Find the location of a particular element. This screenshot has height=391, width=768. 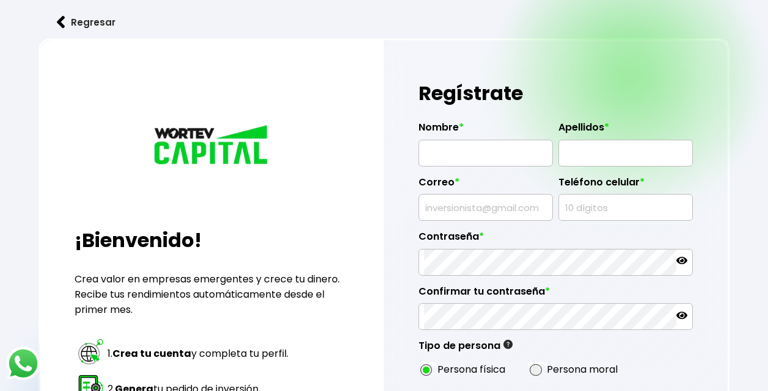

h1: Regístrate is located at coordinates (555, 93).